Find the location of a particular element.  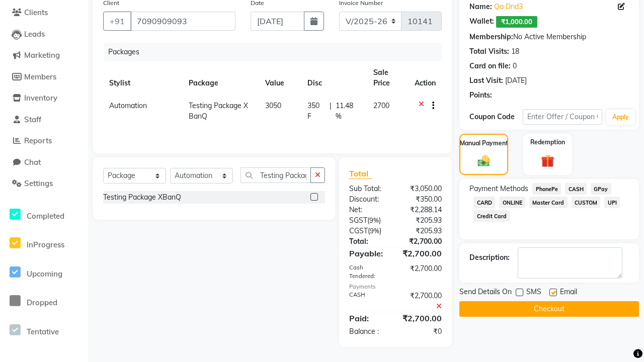

div: ₹350.00 is located at coordinates (422, 199).